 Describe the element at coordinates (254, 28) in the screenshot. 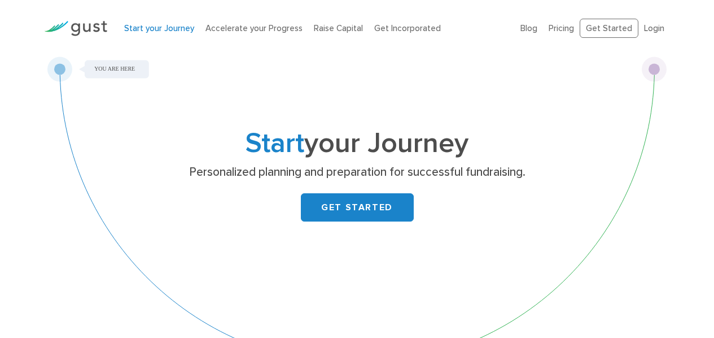

I see `a: Accelerate your Progress` at that location.